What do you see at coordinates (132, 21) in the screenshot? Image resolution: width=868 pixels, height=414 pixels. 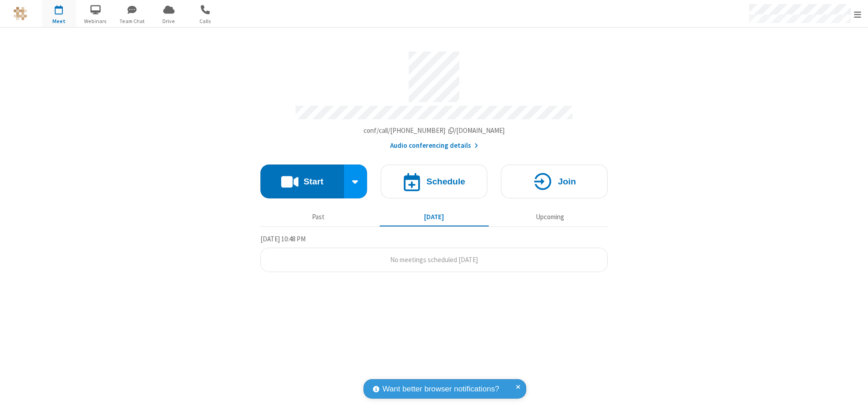 I see `span: Team Chat` at bounding box center [132, 21].